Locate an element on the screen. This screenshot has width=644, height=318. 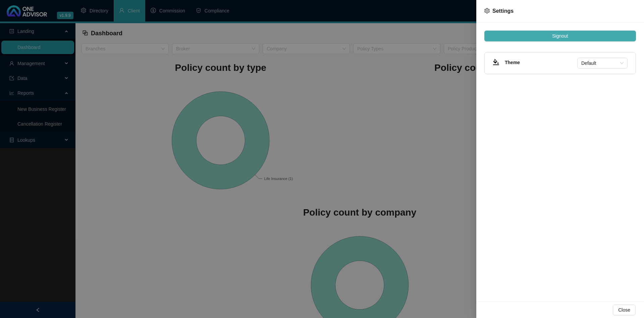
button: Close is located at coordinates (624, 310).